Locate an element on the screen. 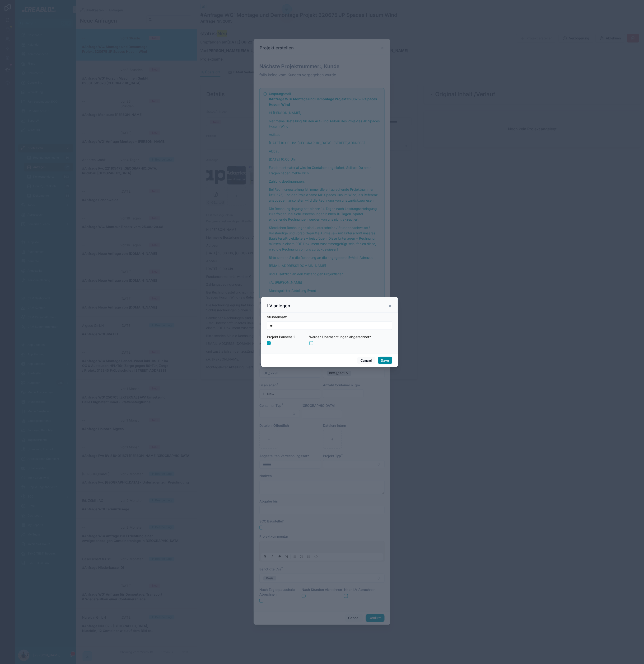 This screenshot has width=644, height=664. span: Projekt Pauschal? is located at coordinates (281, 337).